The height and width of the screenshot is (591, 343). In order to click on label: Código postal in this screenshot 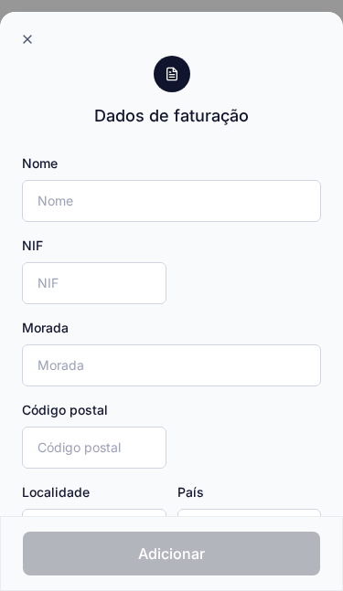, I will do `click(65, 410)`.